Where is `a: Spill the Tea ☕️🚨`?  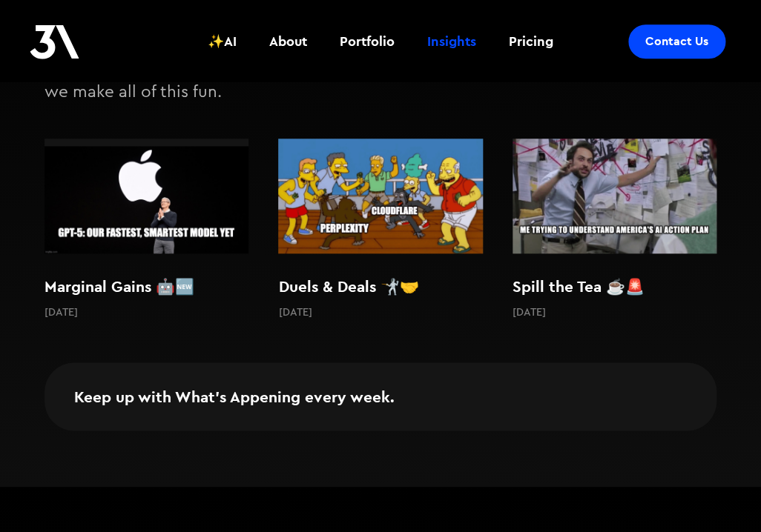
a: Spill the Tea ☕️🚨 is located at coordinates (614, 218).